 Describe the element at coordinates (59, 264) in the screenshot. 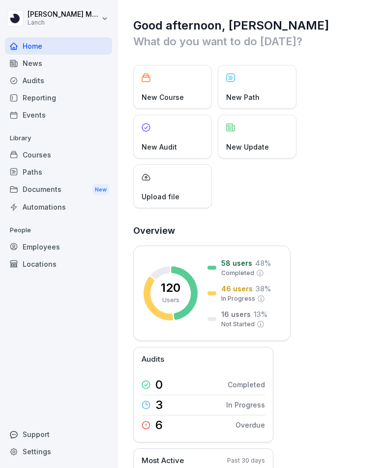

I see `a: Locations` at that location.